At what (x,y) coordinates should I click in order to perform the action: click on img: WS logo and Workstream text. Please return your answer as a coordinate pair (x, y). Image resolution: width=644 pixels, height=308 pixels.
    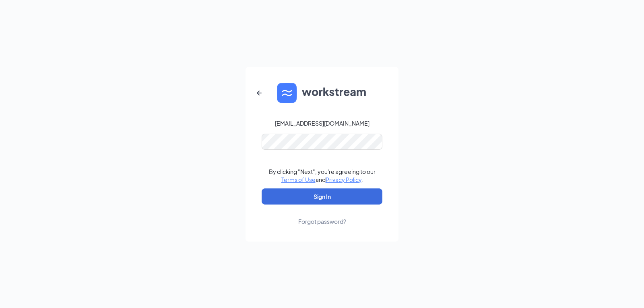
    Looking at the image, I should click on (322, 93).